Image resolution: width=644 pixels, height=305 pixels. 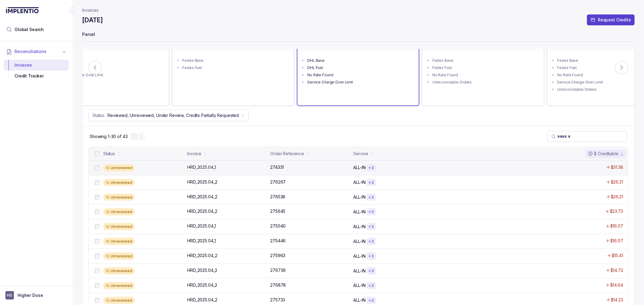 What do you see at coordinates (617, 271) in the screenshot?
I see `p: $14.72` at bounding box center [617, 271].